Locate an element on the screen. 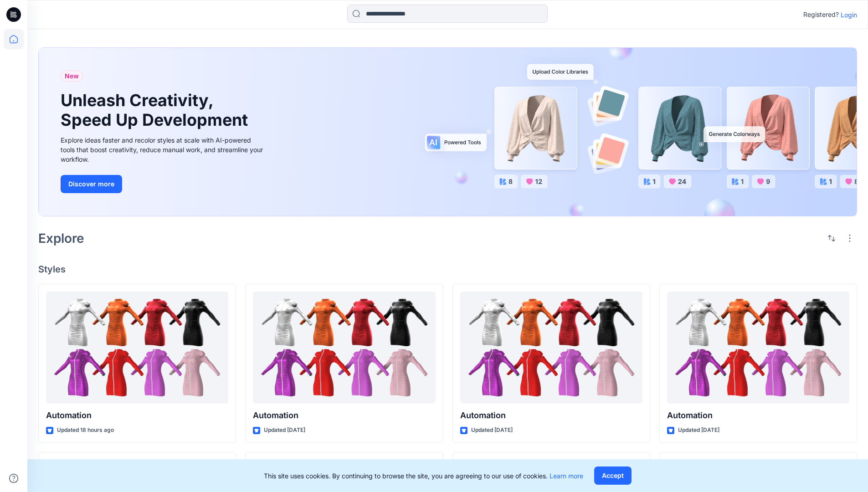 This screenshot has height=492, width=868. h4: Styles is located at coordinates (447, 269).